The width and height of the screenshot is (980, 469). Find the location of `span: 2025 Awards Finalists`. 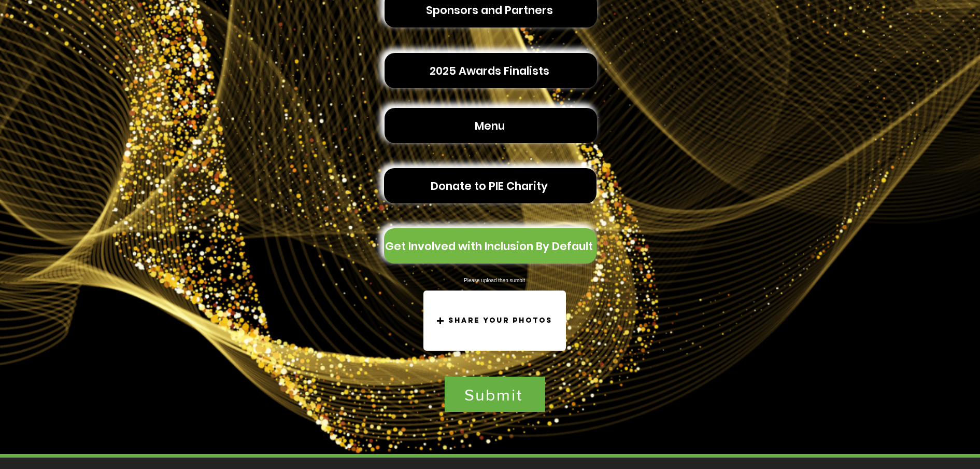

span: 2025 Awards Finalists is located at coordinates (490, 70).